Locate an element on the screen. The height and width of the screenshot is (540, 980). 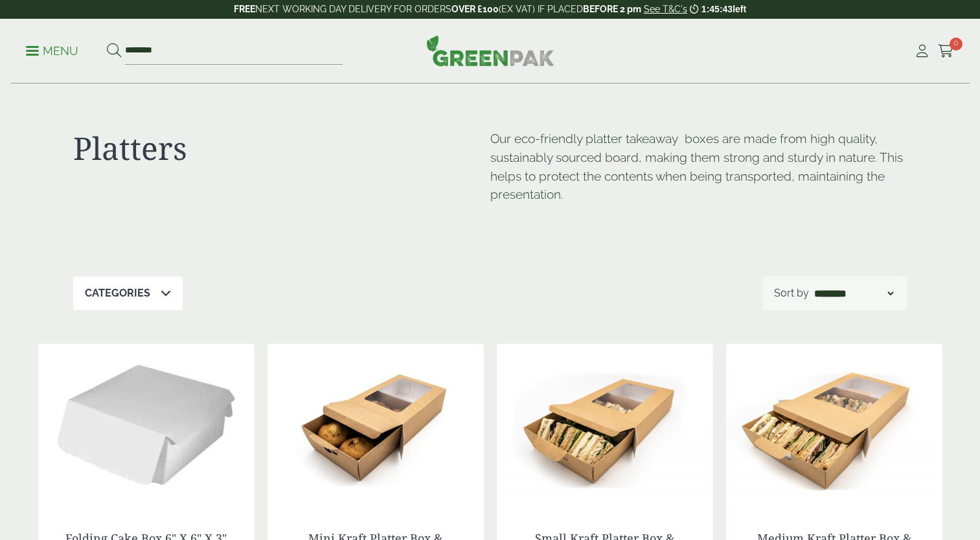
span: Our eco-friendly platter takeaway boxes are made from high quality, sustainably sourced board, ma... is located at coordinates (696, 166).